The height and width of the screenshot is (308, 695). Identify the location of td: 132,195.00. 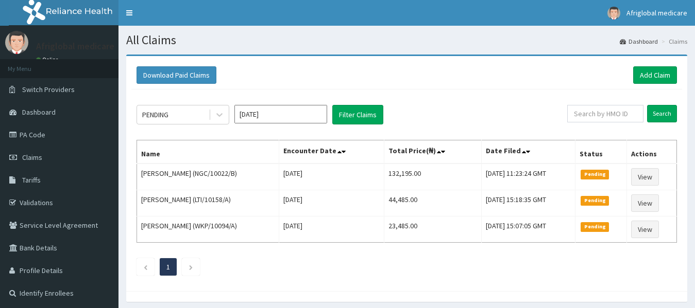
(432, 177).